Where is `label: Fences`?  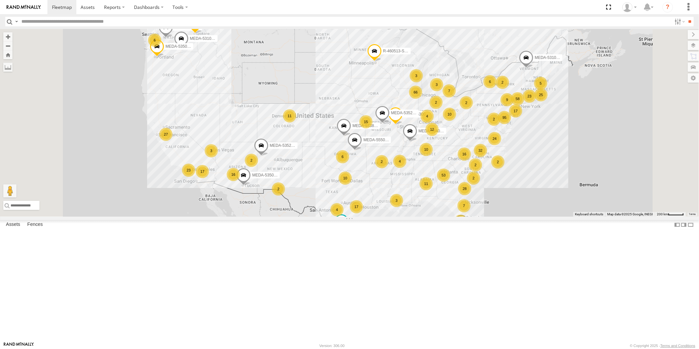
label: Fences is located at coordinates (35, 225).